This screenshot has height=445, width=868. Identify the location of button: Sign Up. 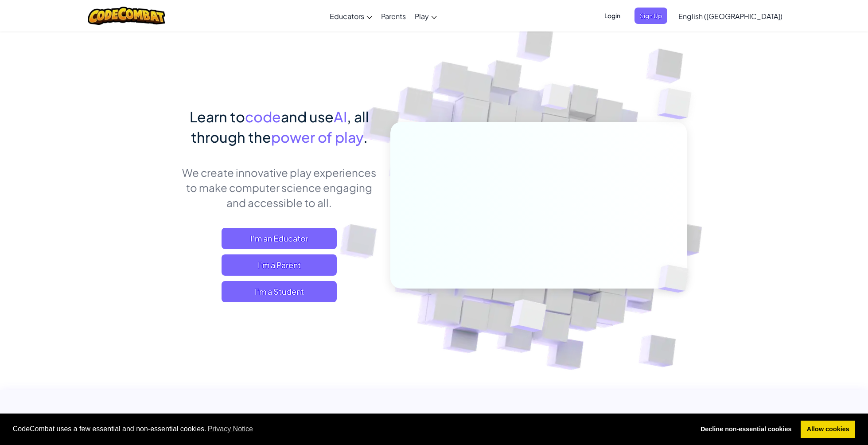
(651, 16).